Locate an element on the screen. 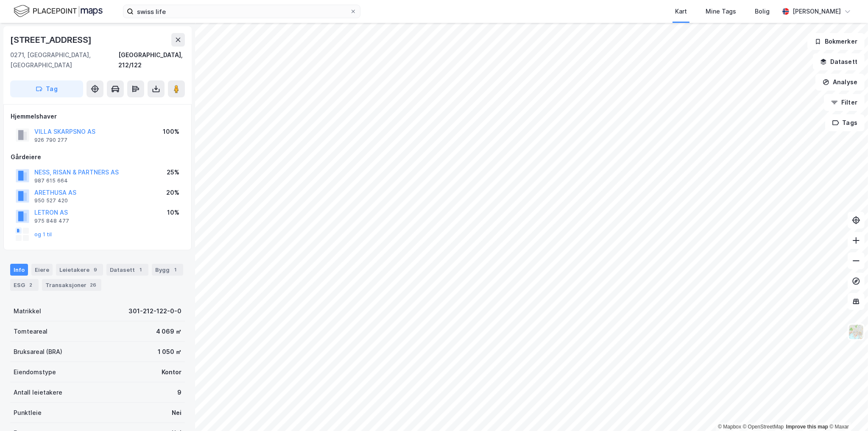 Image resolution: width=868 pixels, height=431 pixels. div: 987 615 664 is located at coordinates (51, 181).